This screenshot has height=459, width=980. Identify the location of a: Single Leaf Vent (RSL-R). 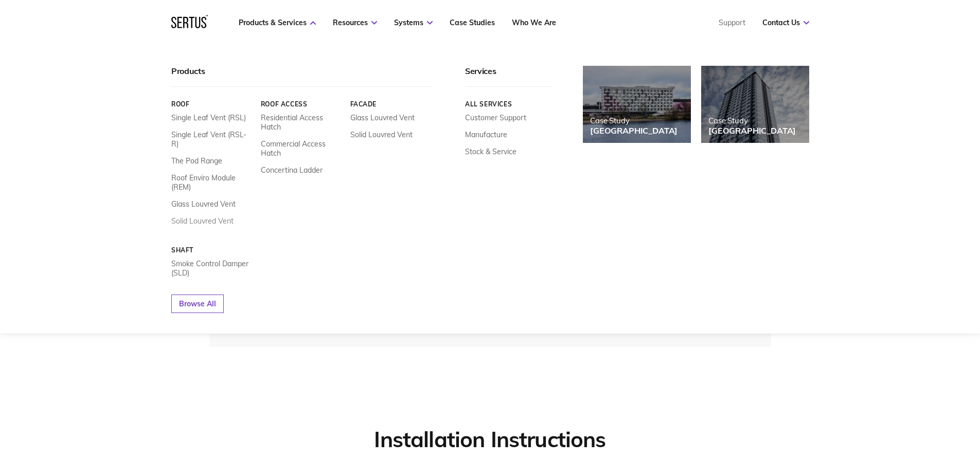
(212, 140).